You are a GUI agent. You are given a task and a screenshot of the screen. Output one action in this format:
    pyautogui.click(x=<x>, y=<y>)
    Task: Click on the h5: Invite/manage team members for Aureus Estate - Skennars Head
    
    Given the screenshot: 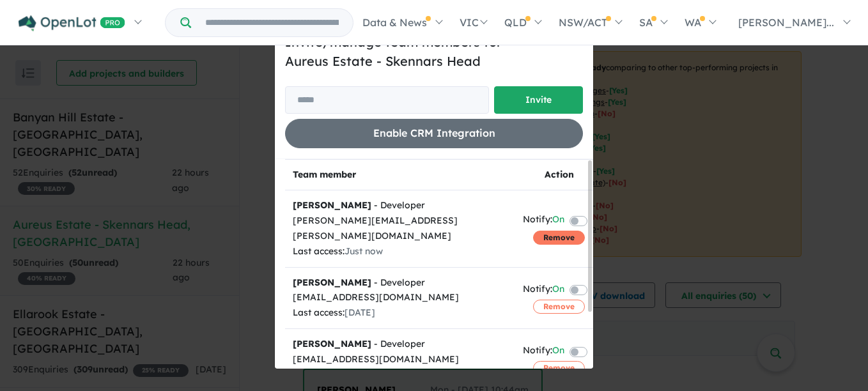 What is the action you would take?
    pyautogui.click(x=434, y=52)
    